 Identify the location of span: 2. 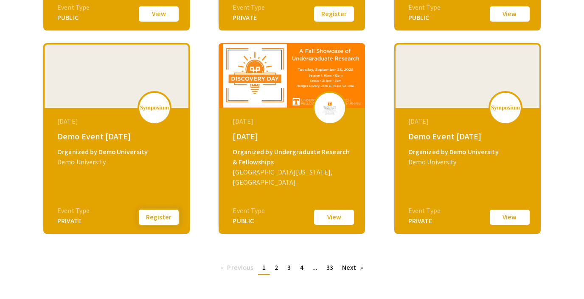
(276, 268).